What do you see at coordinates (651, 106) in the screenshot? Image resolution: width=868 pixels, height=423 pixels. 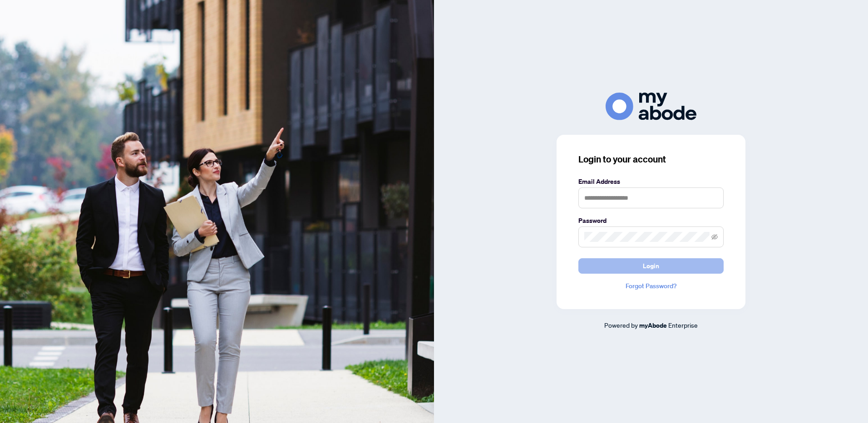 I see `img: ma-logo` at bounding box center [651, 106].